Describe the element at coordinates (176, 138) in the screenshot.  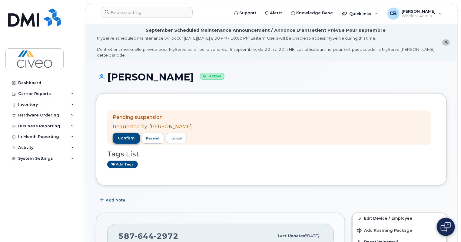
I see `a: cancel` at that location.